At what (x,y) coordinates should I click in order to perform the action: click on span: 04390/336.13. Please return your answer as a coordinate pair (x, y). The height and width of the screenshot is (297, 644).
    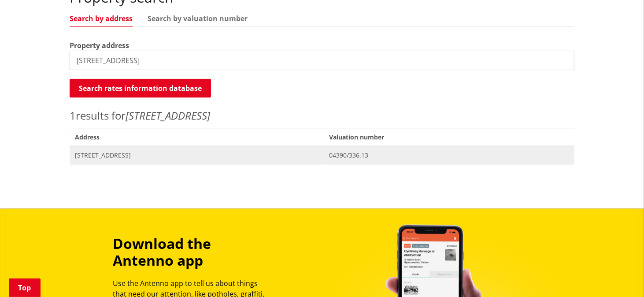
    Looking at the image, I should click on (449, 155).